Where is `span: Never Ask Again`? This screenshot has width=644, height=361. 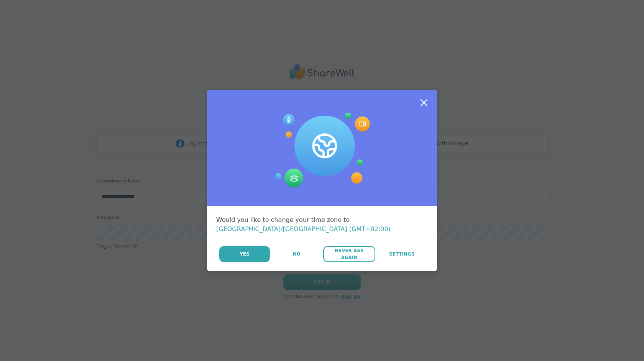
span: Never Ask Again is located at coordinates (349, 254).